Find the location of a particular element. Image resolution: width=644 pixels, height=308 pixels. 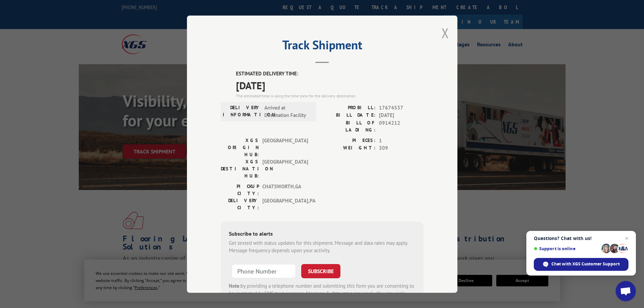

label: BILL DATE: is located at coordinates (348, 115).